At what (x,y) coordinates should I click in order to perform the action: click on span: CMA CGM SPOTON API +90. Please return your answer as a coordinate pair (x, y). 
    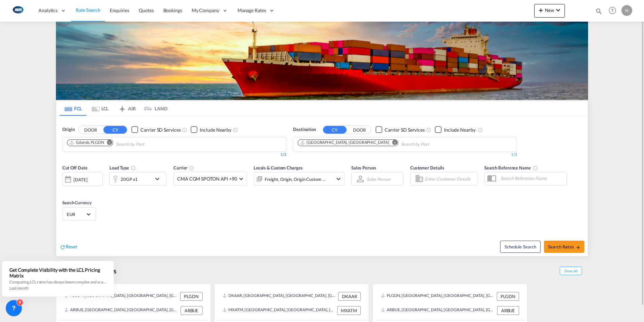
    Looking at the image, I should click on (207, 179).